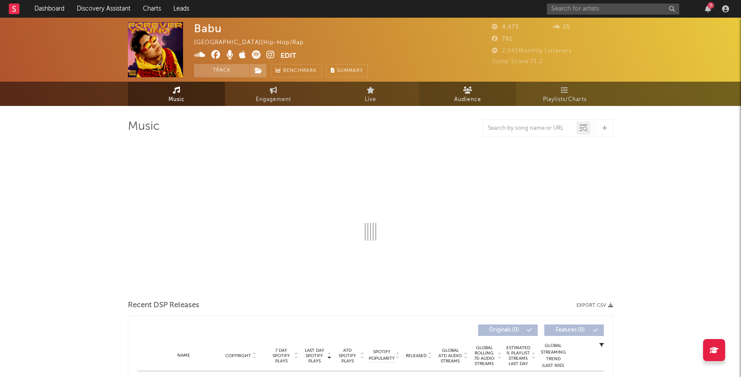  I want to click on span: 781, so click(502, 39).